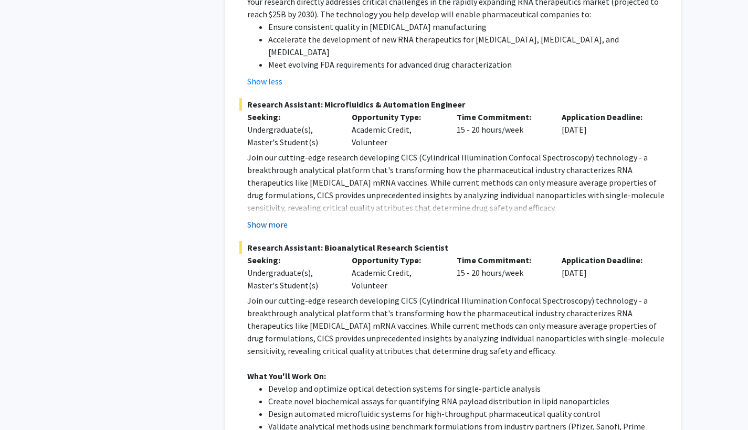  What do you see at coordinates (267, 225) in the screenshot?
I see `button: Show more` at bounding box center [267, 225].